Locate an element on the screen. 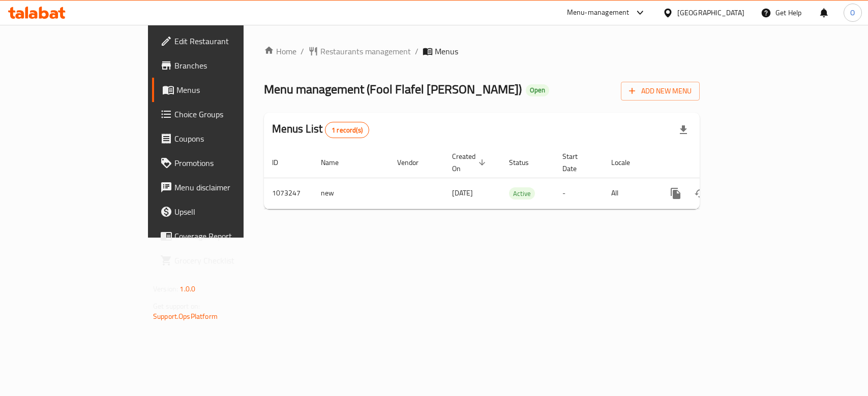 This screenshot has width=868, height=396. div: Menu-management is located at coordinates (598, 13).